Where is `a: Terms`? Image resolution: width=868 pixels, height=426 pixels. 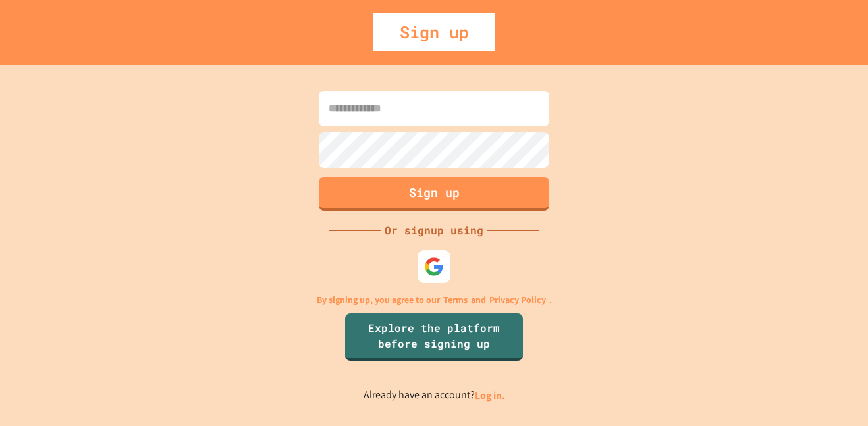
a: Terms is located at coordinates (455, 300).